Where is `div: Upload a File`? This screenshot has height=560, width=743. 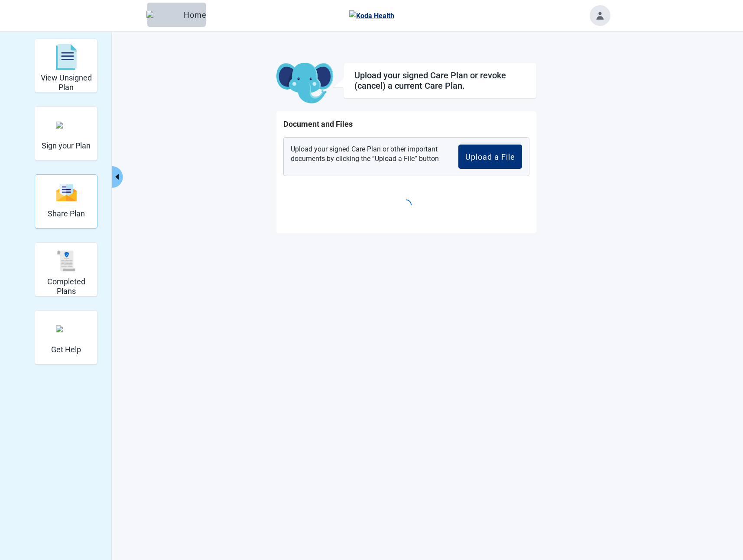
div: Upload a File is located at coordinates (490, 156).